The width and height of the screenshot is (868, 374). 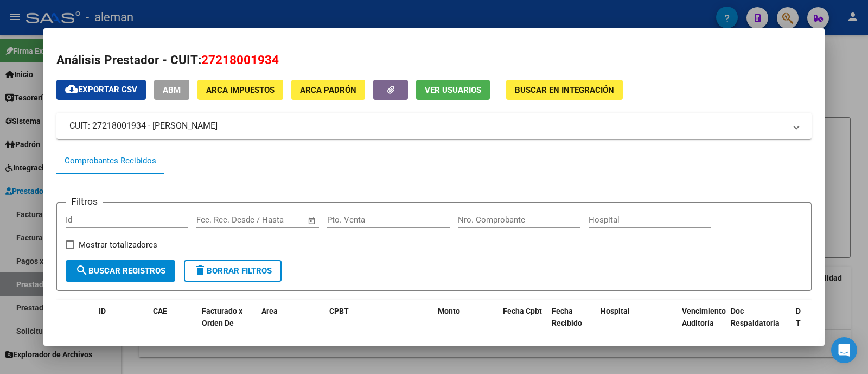 What do you see at coordinates (844, 350) in the screenshot?
I see `div: Open Intercom Messenger` at bounding box center [844, 350].